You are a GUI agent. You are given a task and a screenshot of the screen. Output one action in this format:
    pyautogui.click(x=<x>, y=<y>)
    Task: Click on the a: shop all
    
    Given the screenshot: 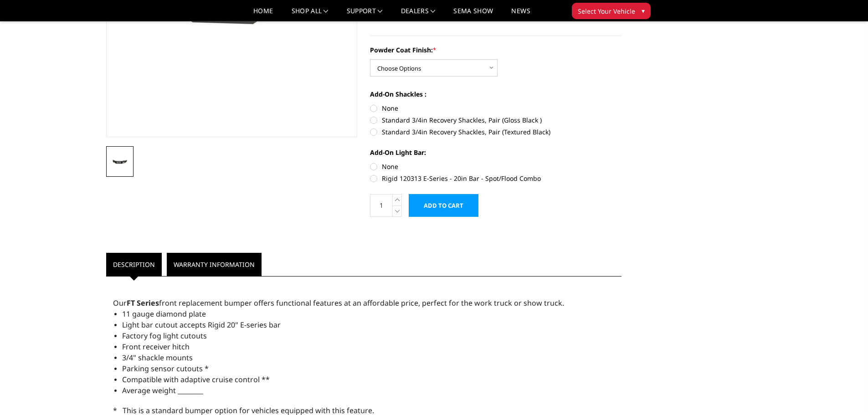 What is the action you would take?
    pyautogui.click(x=310, y=14)
    